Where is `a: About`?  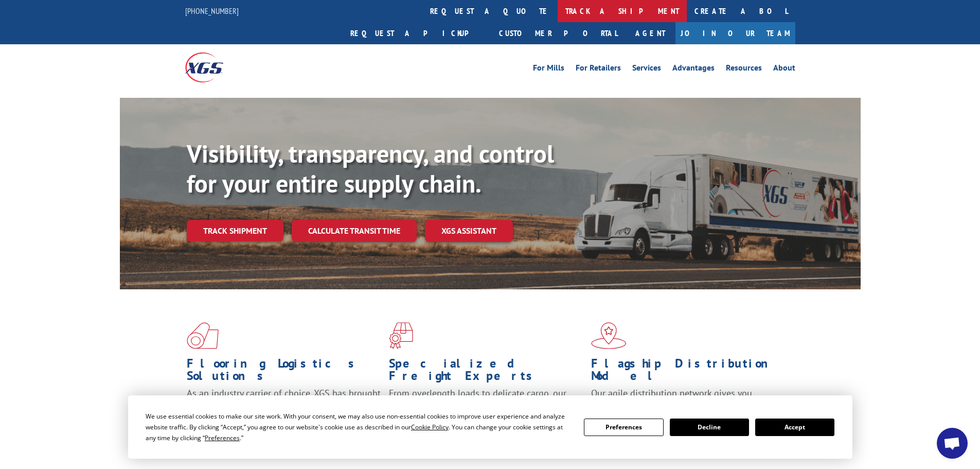
a: About is located at coordinates (783, 69).